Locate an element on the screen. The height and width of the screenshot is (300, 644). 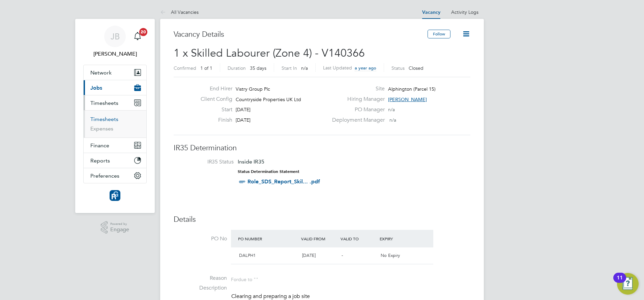
div: Timesheets is located at coordinates (115, 124).